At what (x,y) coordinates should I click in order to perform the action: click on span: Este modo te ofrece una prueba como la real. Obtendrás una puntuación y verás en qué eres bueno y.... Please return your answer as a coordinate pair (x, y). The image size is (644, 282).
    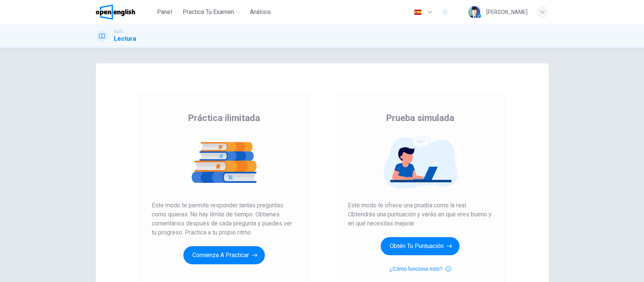
    Looking at the image, I should click on (420, 215).